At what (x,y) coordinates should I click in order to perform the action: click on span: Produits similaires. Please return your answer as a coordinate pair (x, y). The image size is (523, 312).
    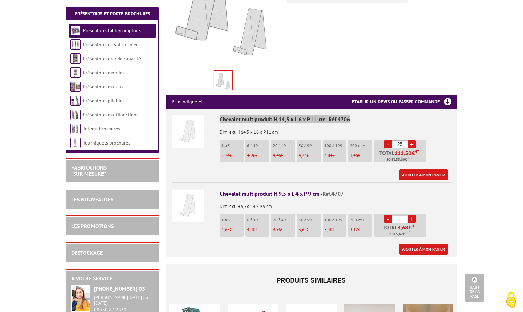
    Looking at the image, I should click on (311, 281).